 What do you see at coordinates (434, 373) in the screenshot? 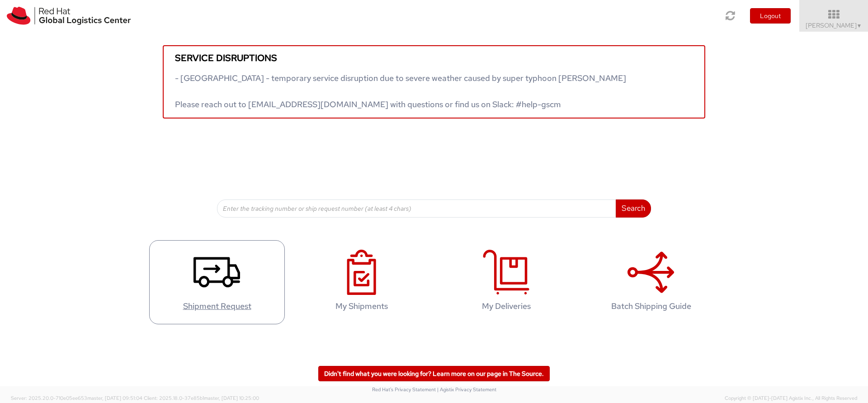
I see `a: Didn't find what you were looking for? Learn more on our page in The Source.` at bounding box center [434, 373].